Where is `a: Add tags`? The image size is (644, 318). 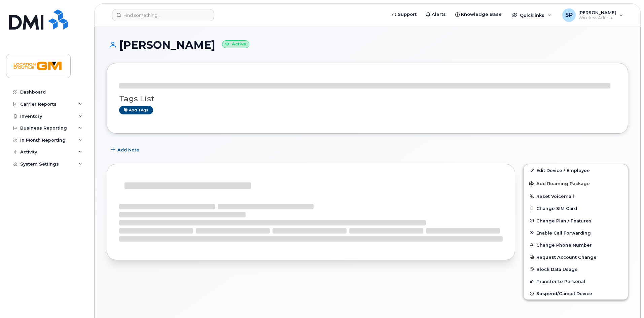 a: Add tags is located at coordinates (136, 110).